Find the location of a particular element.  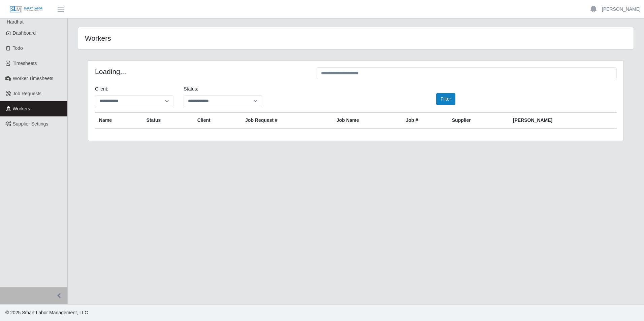

span: Hardhat is located at coordinates (15, 22).